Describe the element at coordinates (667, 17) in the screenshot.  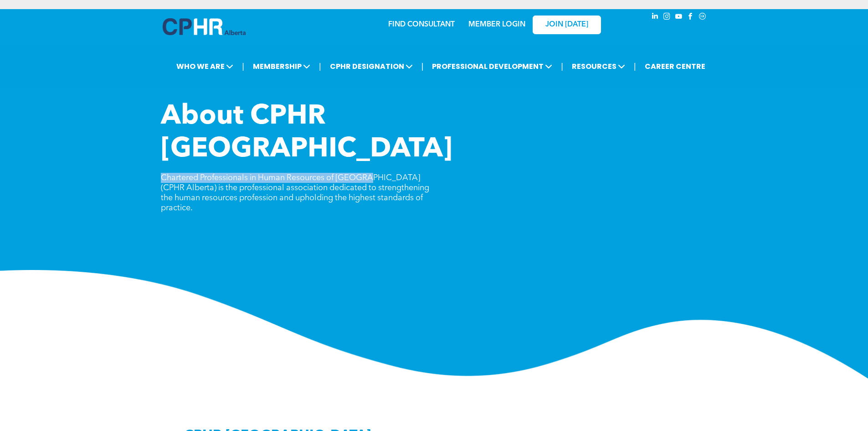
I see `a: instagram` at that location.